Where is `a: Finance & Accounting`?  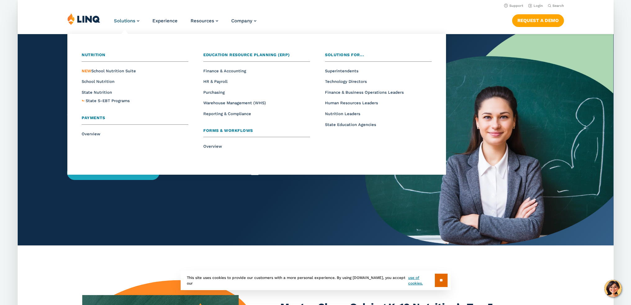
a: Finance & Accounting is located at coordinates (225, 71).